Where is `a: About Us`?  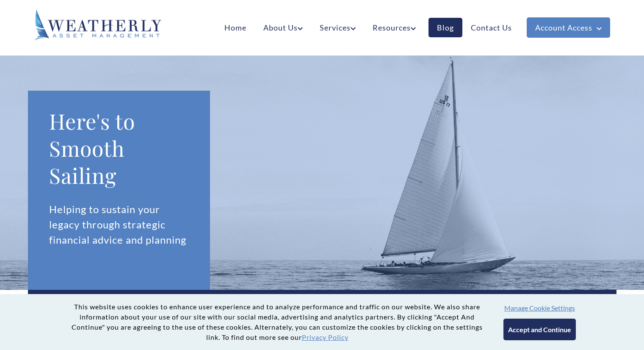
a: About Us is located at coordinates (283, 27).